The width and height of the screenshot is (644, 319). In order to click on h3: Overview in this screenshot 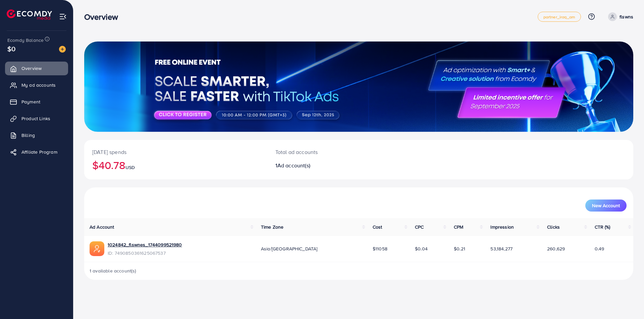, I will do `click(104, 17)`.